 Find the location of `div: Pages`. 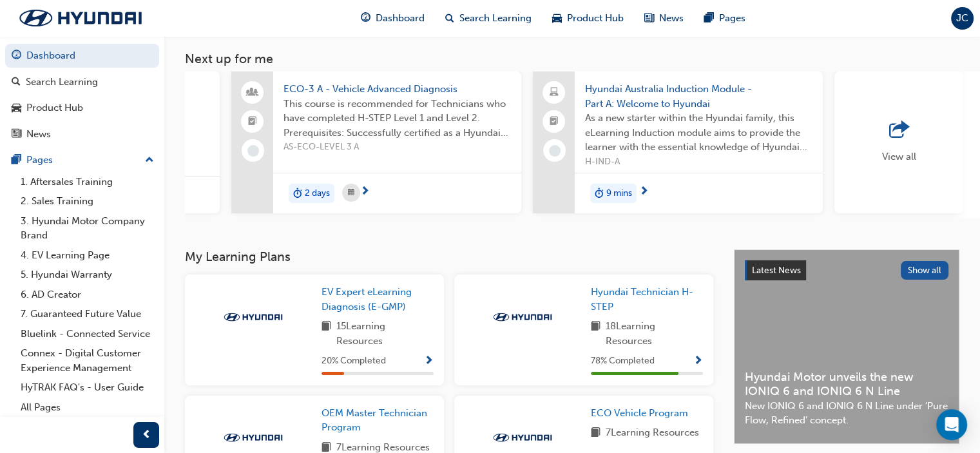

div: Pages is located at coordinates (39, 160).